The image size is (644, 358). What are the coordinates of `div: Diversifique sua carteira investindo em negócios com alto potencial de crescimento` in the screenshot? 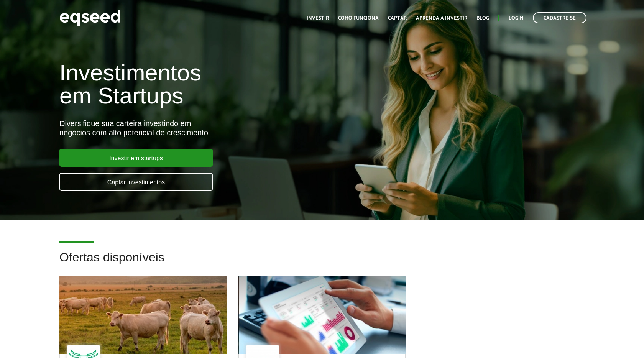 It's located at (214, 128).